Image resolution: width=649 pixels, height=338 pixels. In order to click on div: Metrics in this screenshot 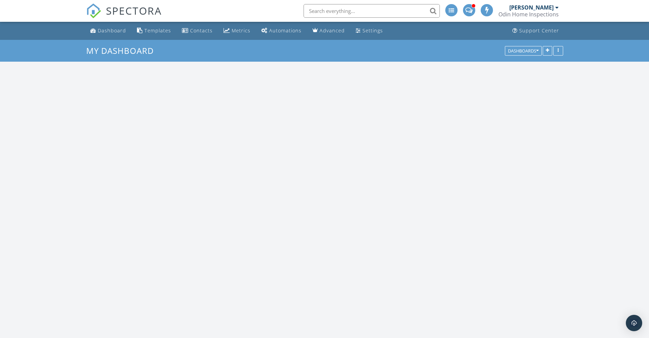, I will do `click(241, 30)`.